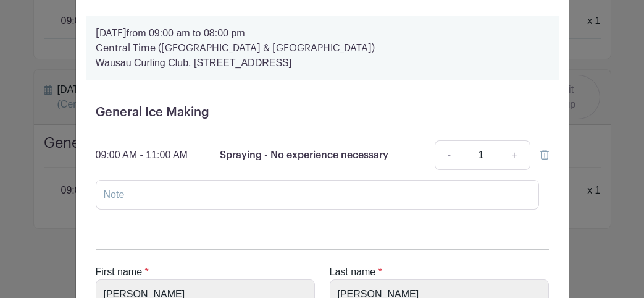 The height and width of the screenshot is (298, 644). What do you see at coordinates (304, 155) in the screenshot?
I see `span: Spraying - No experience necessary` at bounding box center [304, 155].